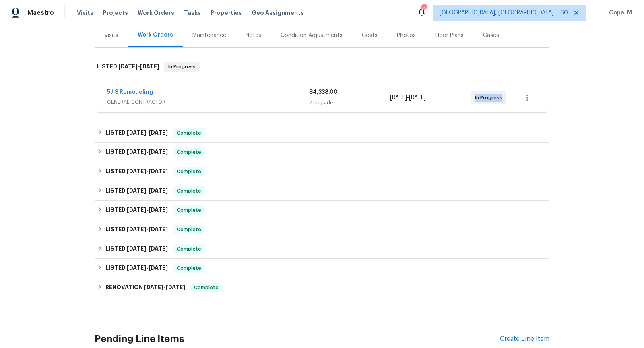  Describe the element at coordinates (278, 13) in the screenshot. I see `span: Geo Assignments` at that location.